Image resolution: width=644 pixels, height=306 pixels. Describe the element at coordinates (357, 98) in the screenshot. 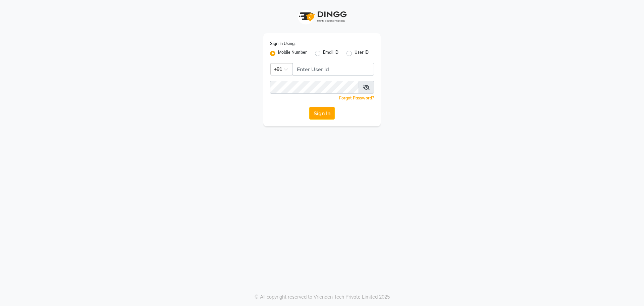

I see `a: Forgot Password?` at that location.